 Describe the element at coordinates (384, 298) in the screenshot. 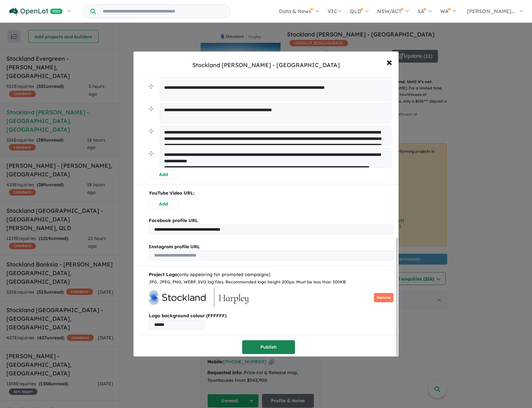

I see `button: Remove` at that location.